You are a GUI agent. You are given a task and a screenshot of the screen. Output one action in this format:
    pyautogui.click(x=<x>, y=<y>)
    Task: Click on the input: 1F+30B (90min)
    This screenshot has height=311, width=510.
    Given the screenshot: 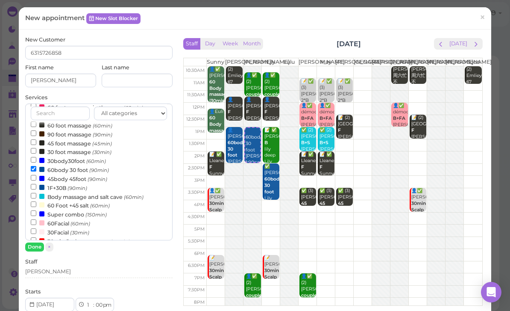 What is the action you would take?
    pyautogui.click(x=33, y=186)
    